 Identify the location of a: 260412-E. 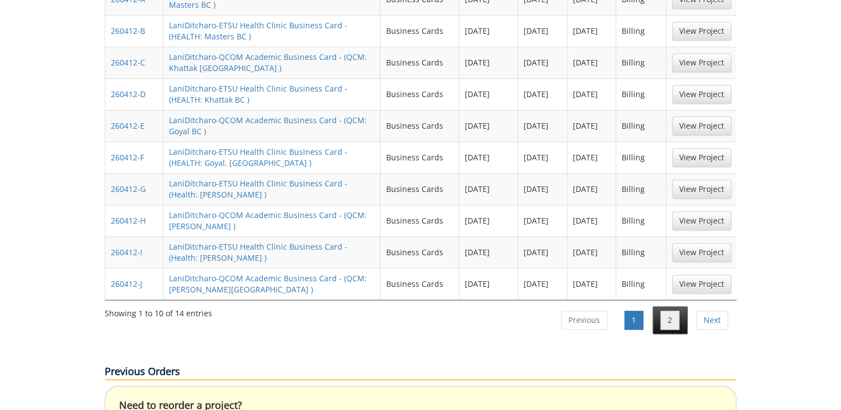
(127, 125).